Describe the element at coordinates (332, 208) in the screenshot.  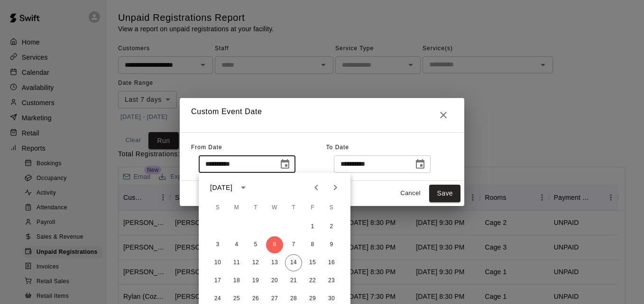
I see `span: Saturday` at that location.